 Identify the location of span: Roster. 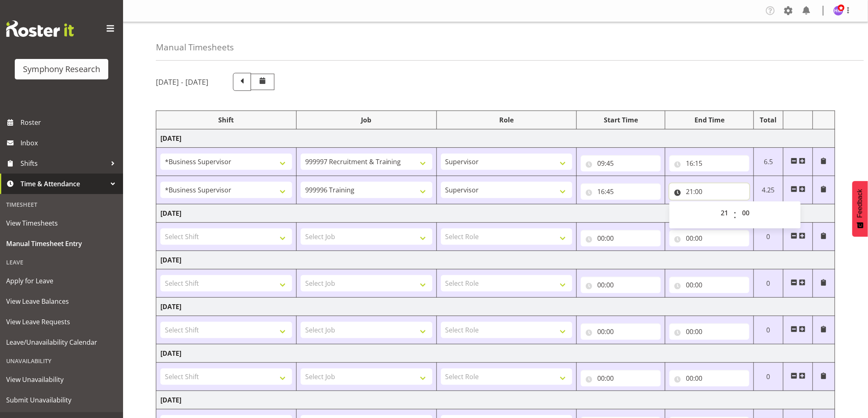
(70, 123).